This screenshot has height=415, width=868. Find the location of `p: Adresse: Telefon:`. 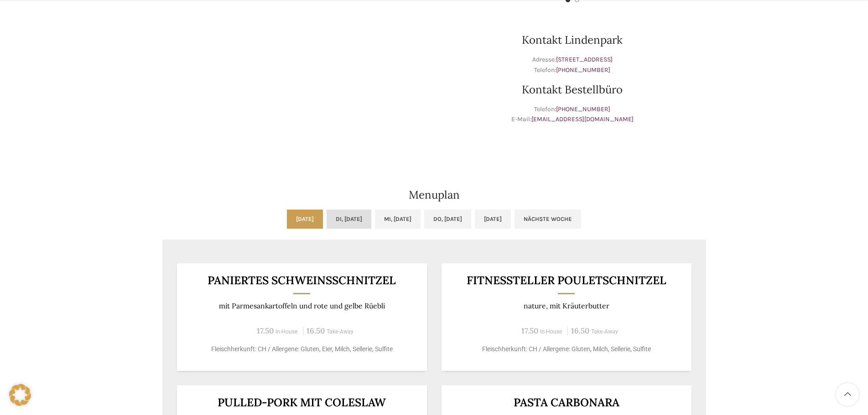

p: Adresse: Telefon: is located at coordinates (573, 64).